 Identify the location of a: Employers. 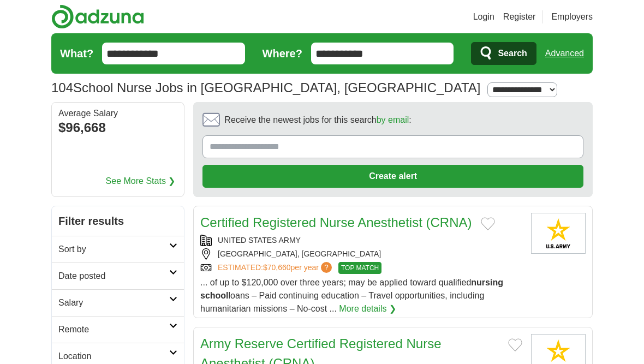
(572, 17).